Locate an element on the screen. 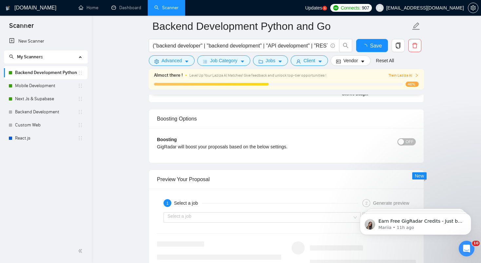 Image resolution: width=481 pixels, height=263 pixels. span: right is located at coordinates (417, 75).